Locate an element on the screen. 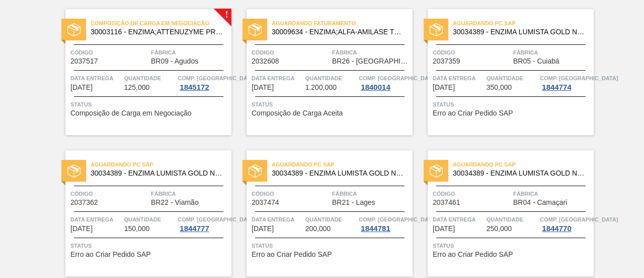  span: 2037362 is located at coordinates (84, 202).